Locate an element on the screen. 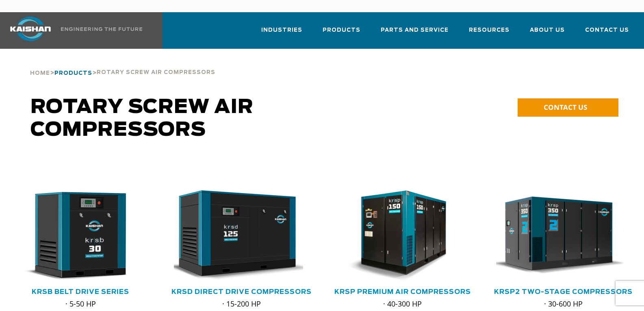 This screenshot has height=311, width=644. img: krsp150 is located at coordinates (397, 236).